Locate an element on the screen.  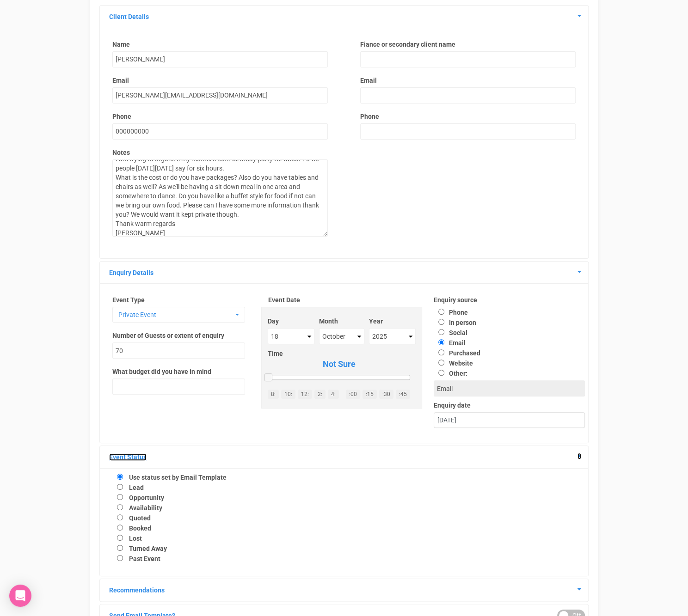
input: Phone is located at coordinates (441, 312).